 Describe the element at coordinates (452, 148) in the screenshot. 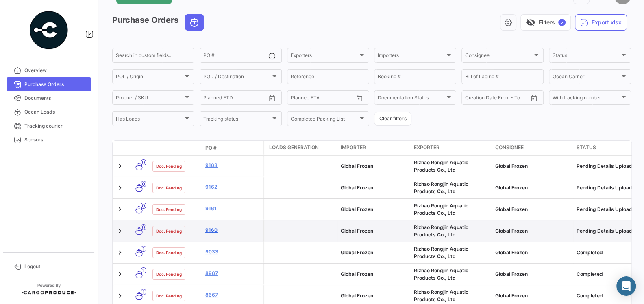

I see `datatable-header-cell: Exporter` at that location.